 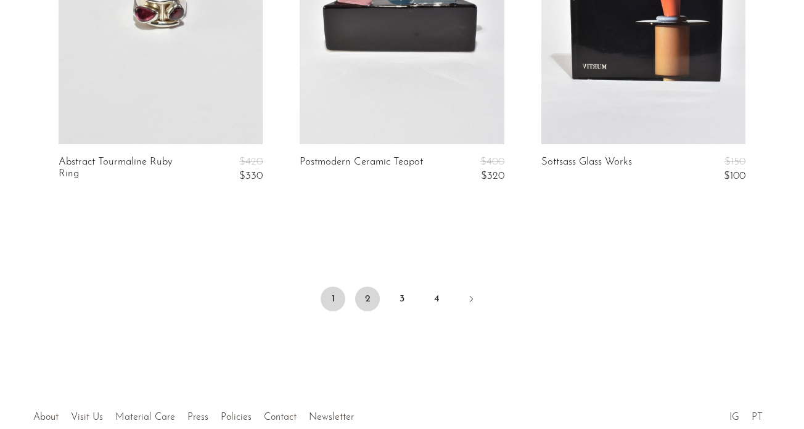 What do you see at coordinates (746, 414) in the screenshot?
I see `ul: Social Medias` at bounding box center [746, 414].